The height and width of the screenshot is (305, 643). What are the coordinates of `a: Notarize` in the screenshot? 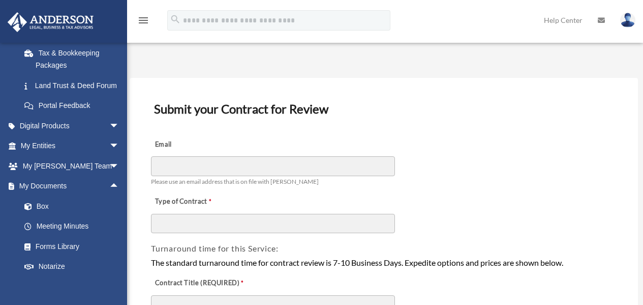 It's located at (74, 267).